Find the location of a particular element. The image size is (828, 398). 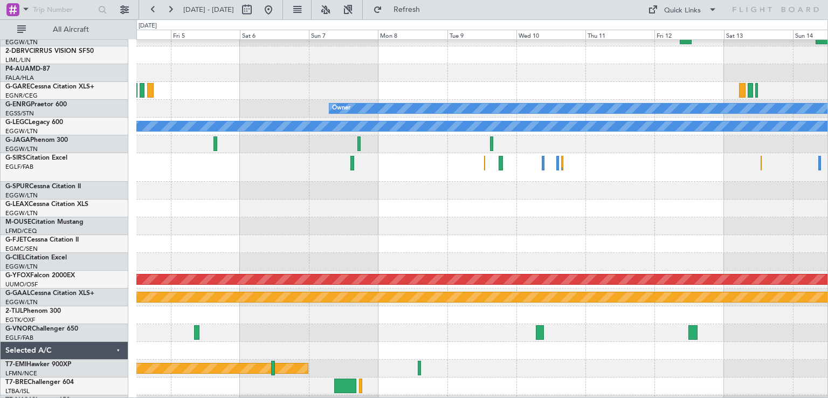

span: P4-AUA is located at coordinates (17, 69).